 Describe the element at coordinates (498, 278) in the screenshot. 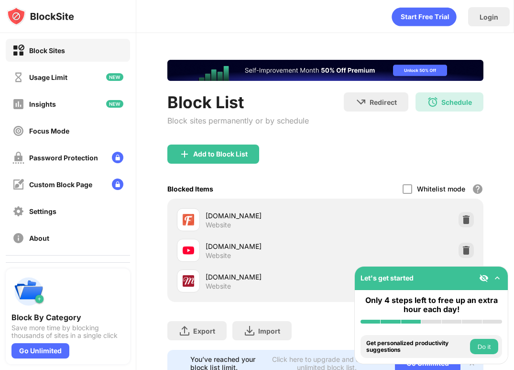

I see `img: omni-setup-toggle.svg` at that location.